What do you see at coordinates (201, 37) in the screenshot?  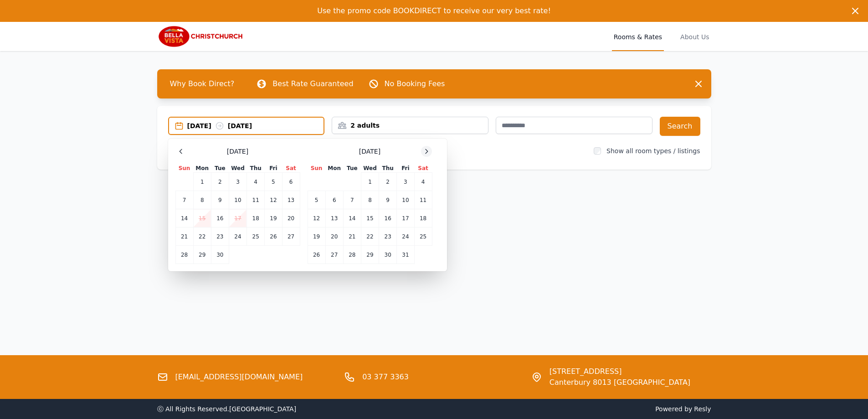 I see `img: Bella Vista Christchurch` at bounding box center [201, 37].